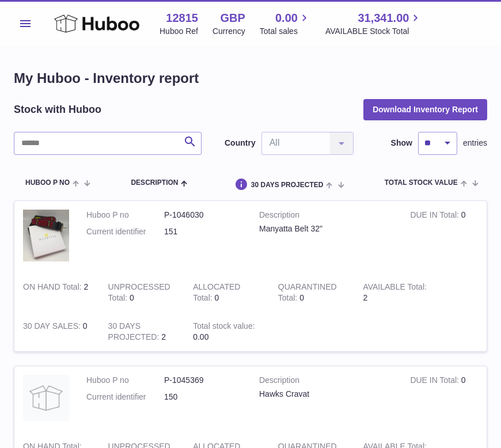 The height and width of the screenshot is (448, 501). Describe the element at coordinates (285, 31) in the screenshot. I see `span: Total sales` at that location.